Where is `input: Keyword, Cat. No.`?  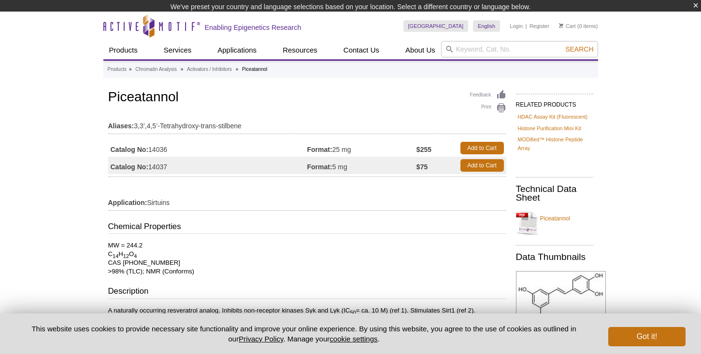
input: Keyword, Cat. No. is located at coordinates (519, 49).